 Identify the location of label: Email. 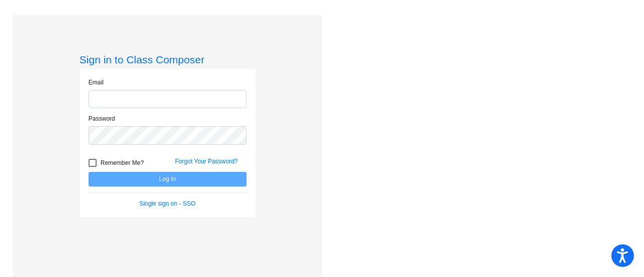
(96, 82).